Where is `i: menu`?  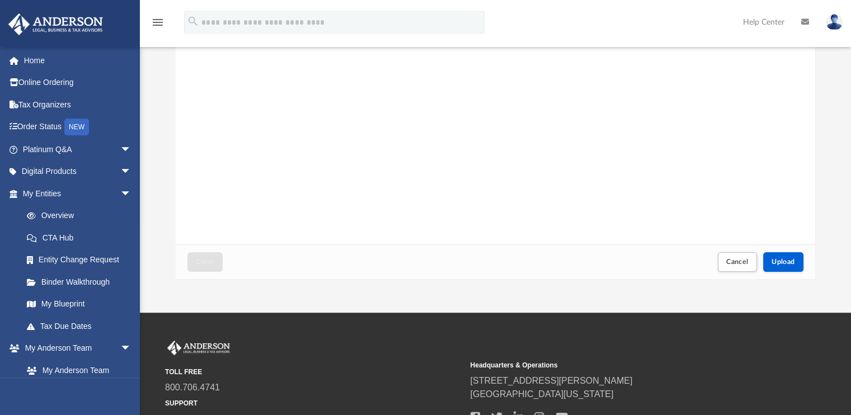
i: menu is located at coordinates (158, 22).